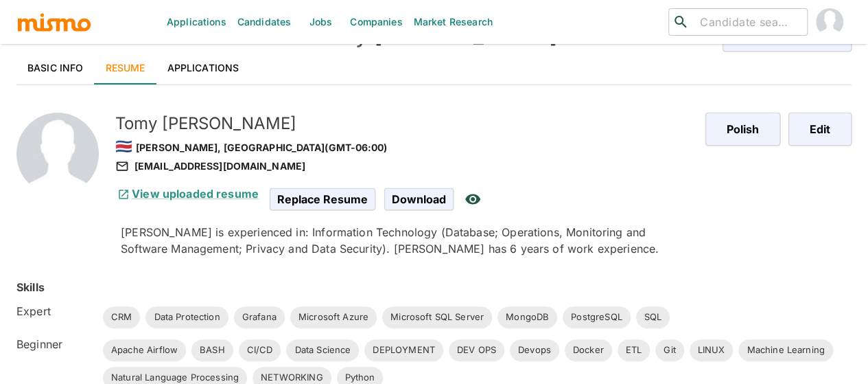 The image size is (868, 384). What do you see at coordinates (820, 129) in the screenshot?
I see `button: Edit` at bounding box center [820, 129].